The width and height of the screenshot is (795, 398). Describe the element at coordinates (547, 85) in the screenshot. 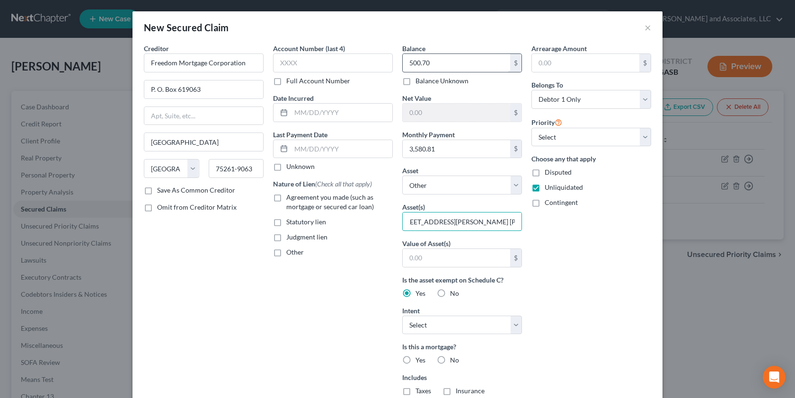

I see `span: Belongs To` at that location.